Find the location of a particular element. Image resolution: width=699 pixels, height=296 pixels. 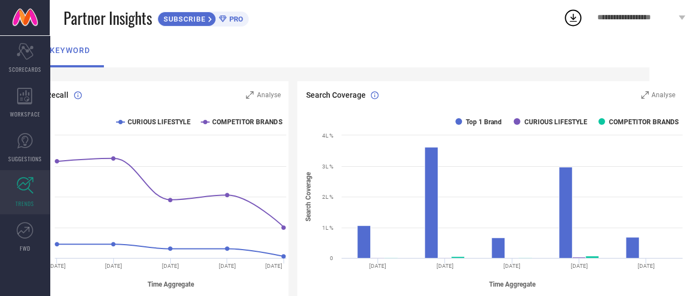

div: Open download list is located at coordinates (573, 18).